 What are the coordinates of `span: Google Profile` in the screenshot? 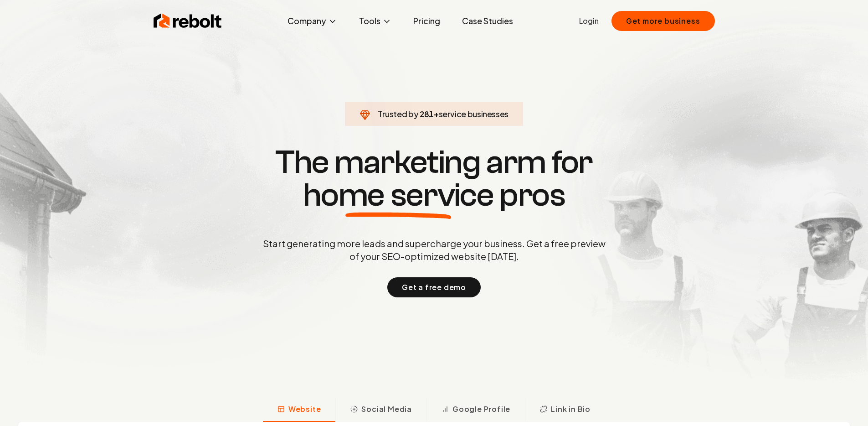 It's located at (481, 409).